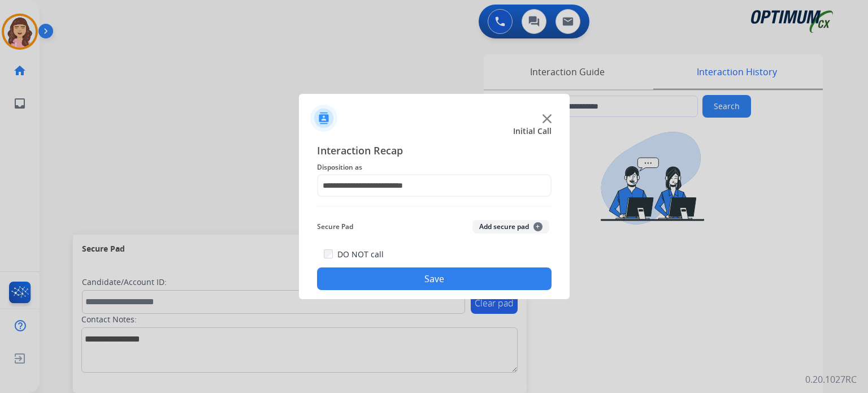 The height and width of the screenshot is (393, 868). What do you see at coordinates (434, 167) in the screenshot?
I see `span: Disposition as` at bounding box center [434, 167].